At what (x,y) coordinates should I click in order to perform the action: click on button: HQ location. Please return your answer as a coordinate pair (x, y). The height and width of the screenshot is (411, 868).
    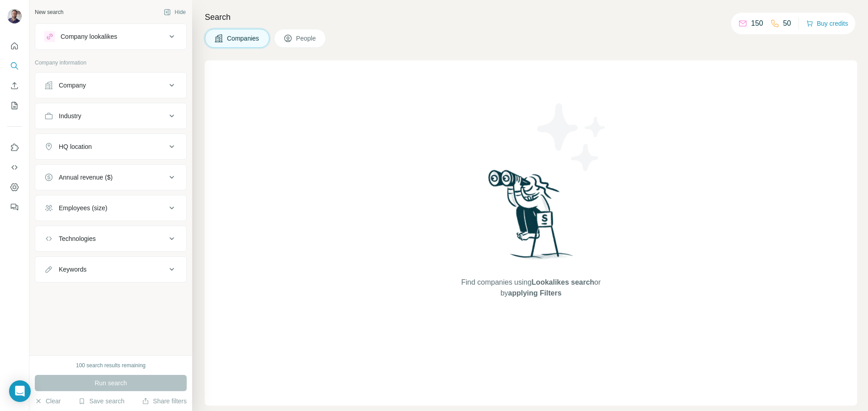
    Looking at the image, I should click on (111, 147).